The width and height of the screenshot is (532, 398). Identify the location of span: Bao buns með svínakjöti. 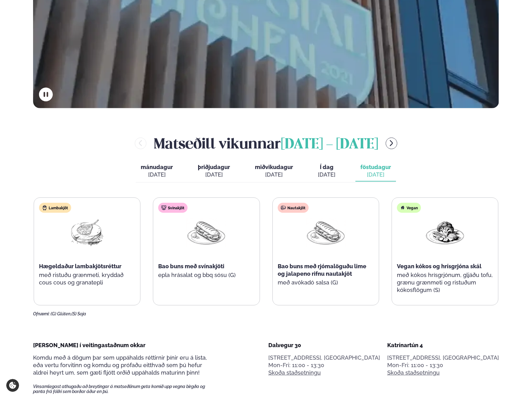
(191, 266).